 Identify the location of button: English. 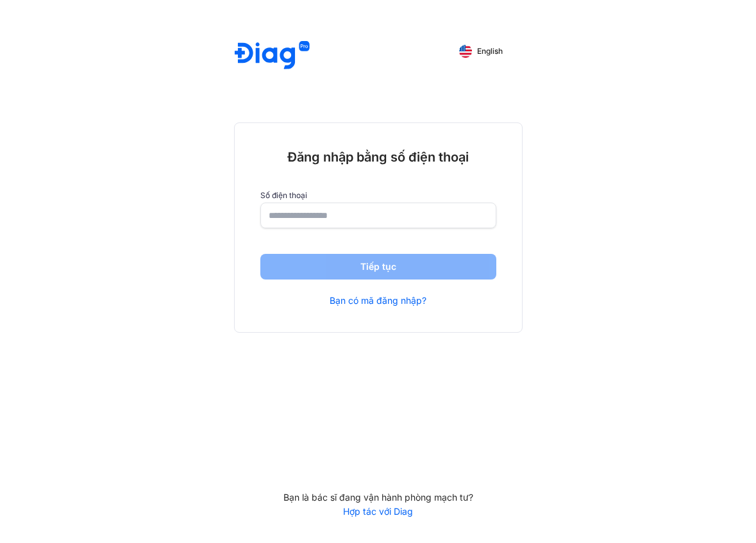
(481, 51).